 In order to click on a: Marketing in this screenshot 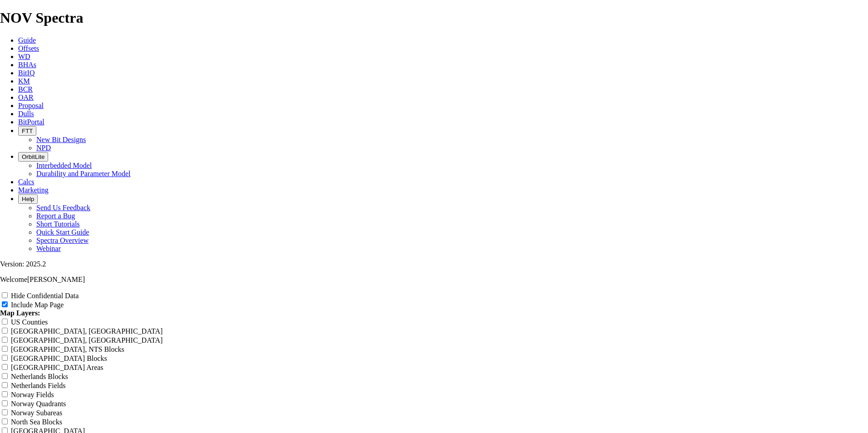, I will do `click(33, 190)`.